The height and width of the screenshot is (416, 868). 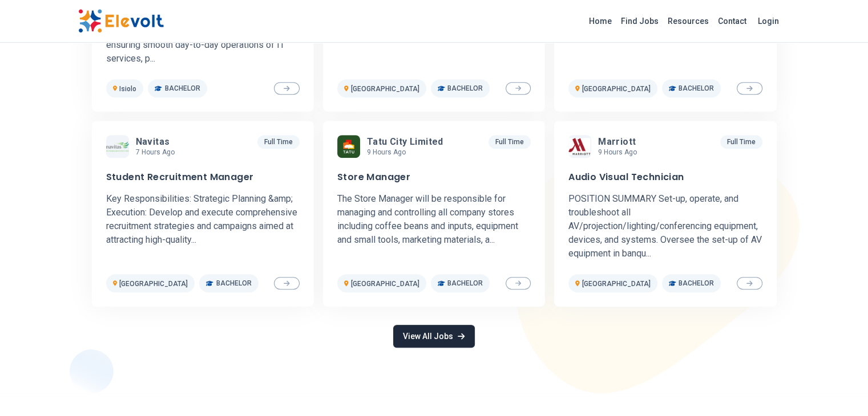 What do you see at coordinates (180, 177) in the screenshot?
I see `h3: Student Recruitment Manager` at bounding box center [180, 177].